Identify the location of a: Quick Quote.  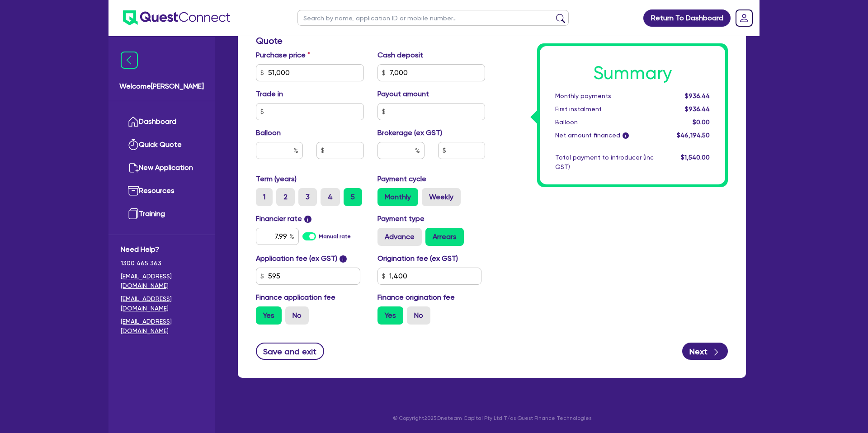
(162, 145).